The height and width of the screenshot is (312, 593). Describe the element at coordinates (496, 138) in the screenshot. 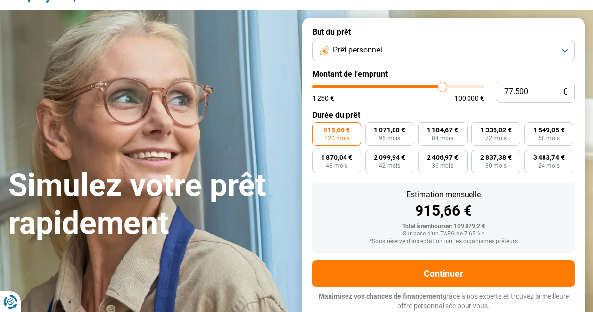

I see `span: 72 mois` at that location.